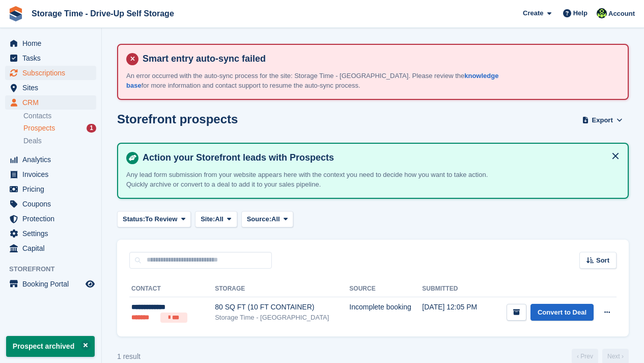  Describe the element at coordinates (53, 218) in the screenshot. I see `span: Protection` at that location.